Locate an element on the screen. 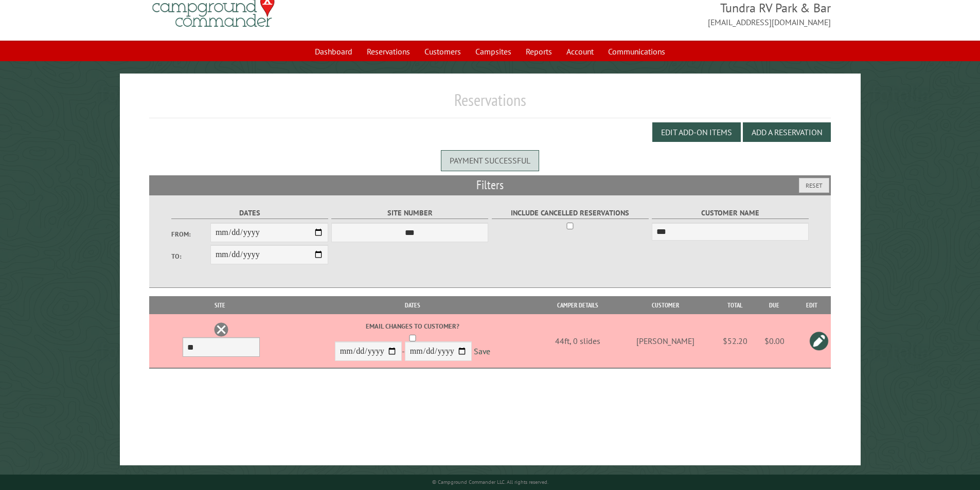 This screenshot has height=490, width=980. a: Customers is located at coordinates (442, 52).